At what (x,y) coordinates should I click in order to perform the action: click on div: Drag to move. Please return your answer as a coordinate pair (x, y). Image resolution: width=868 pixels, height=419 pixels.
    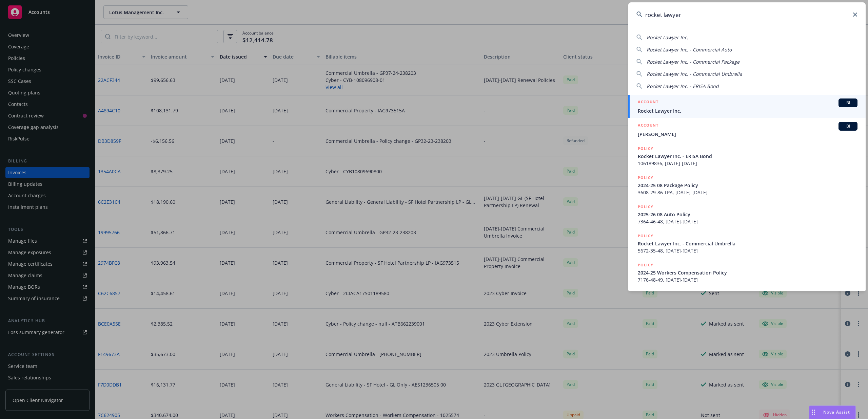
    Looking at the image, I should click on (813, 412).